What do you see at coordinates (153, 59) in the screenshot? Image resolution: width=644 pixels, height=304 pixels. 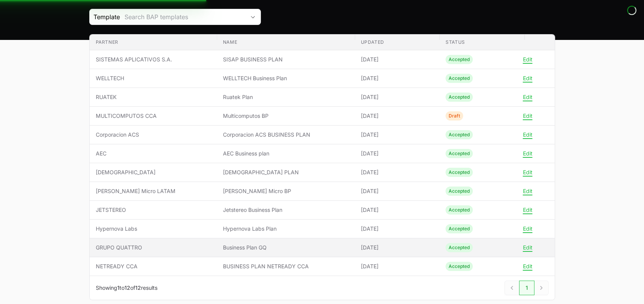 I see `span: SISTEMAS APLICATIVOS S.A.` at bounding box center [153, 59].